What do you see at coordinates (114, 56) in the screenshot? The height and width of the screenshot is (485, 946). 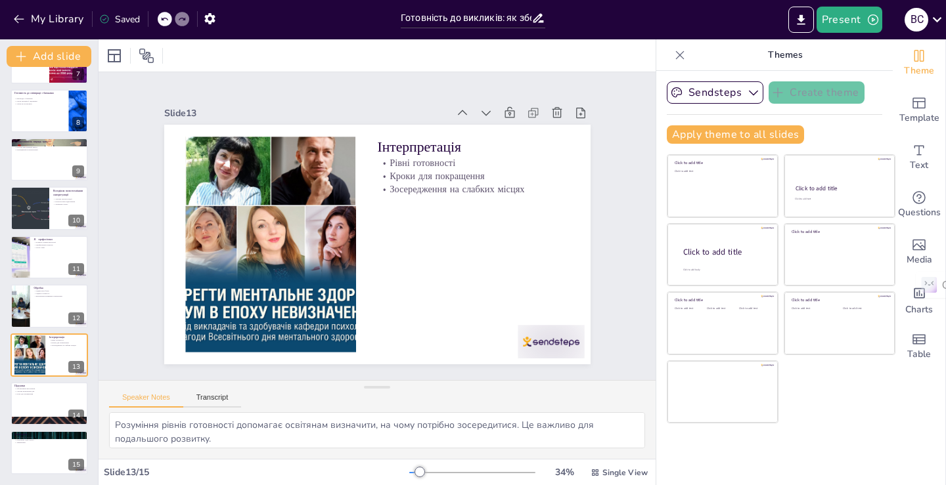 I see `div: Layout` at bounding box center [114, 56].